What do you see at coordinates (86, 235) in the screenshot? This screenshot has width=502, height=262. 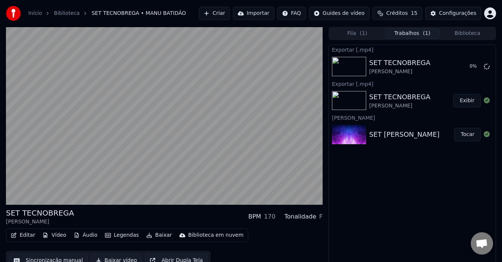 I see `button: Áudio` at bounding box center [86, 235].